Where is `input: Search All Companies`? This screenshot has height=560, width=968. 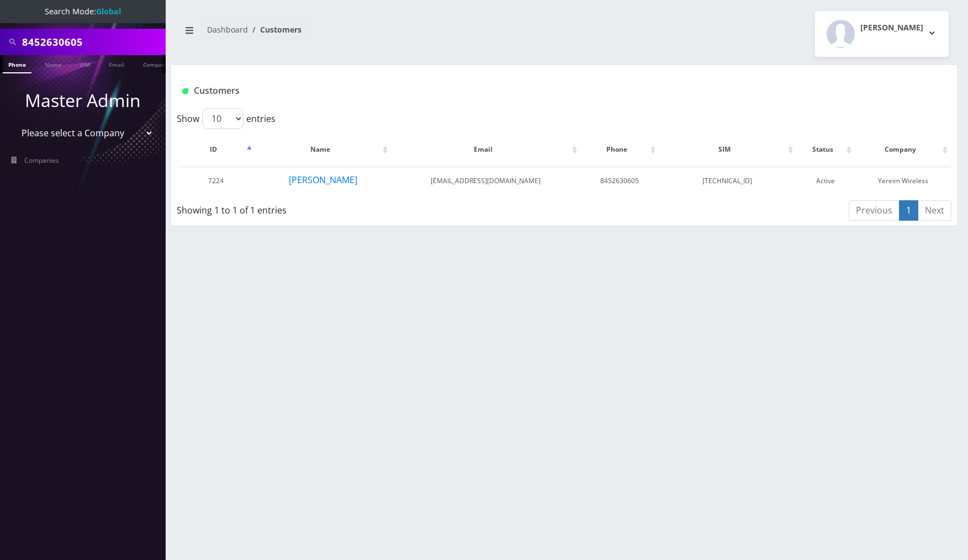
input: Search All Companies is located at coordinates (93, 42).